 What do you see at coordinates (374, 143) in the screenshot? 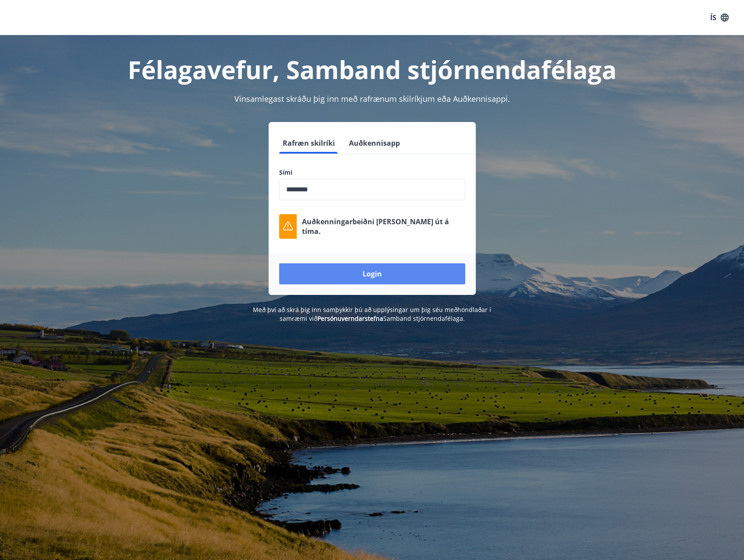
I see `button: Auðkennisapp` at bounding box center [374, 143].